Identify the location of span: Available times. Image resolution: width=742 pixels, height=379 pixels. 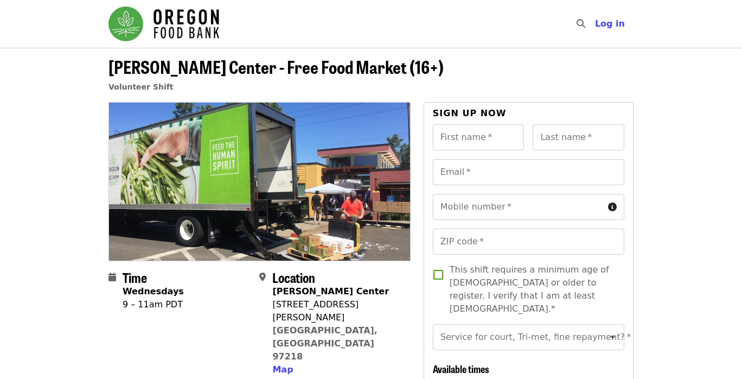
(461, 368).